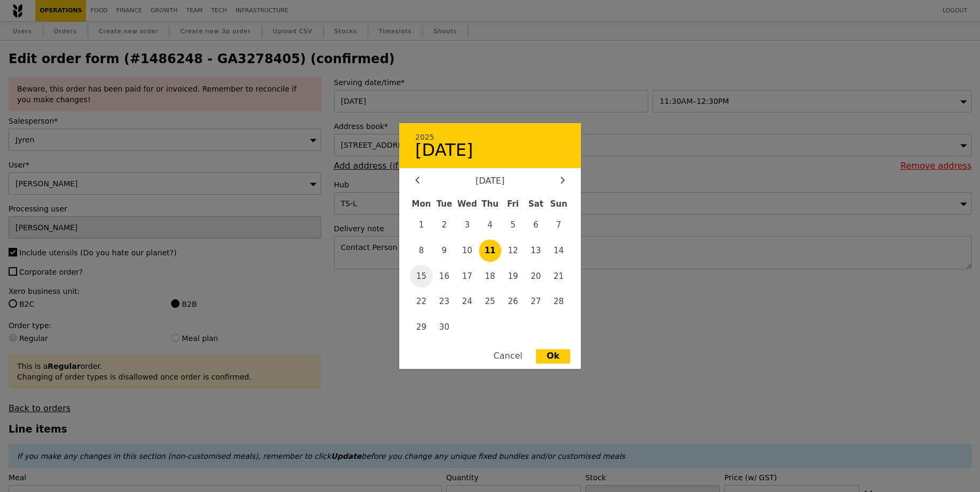 This screenshot has width=980, height=492. Describe the element at coordinates (444, 276) in the screenshot. I see `span: 16` at that location.